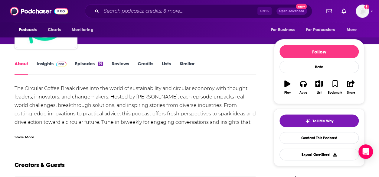 This screenshot has height=177, width=379. What do you see at coordinates (366, 152) in the screenshot?
I see `div: Open Intercom Messenger` at bounding box center [366, 152].